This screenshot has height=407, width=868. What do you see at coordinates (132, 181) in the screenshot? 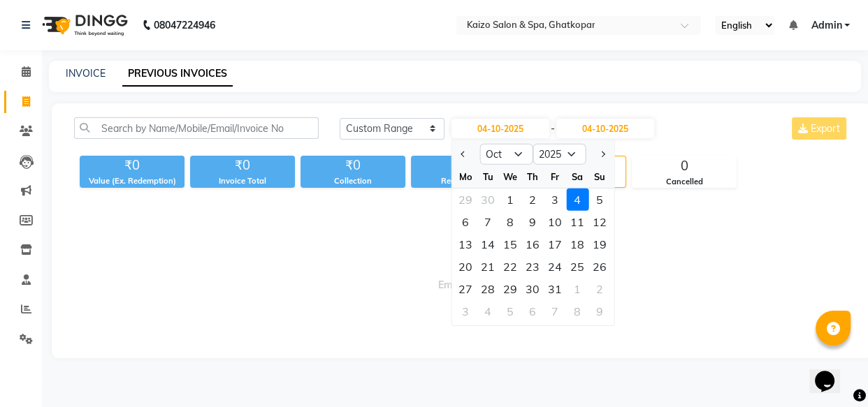
I see `div: Value (Ex. Redemption)` at bounding box center [132, 181].